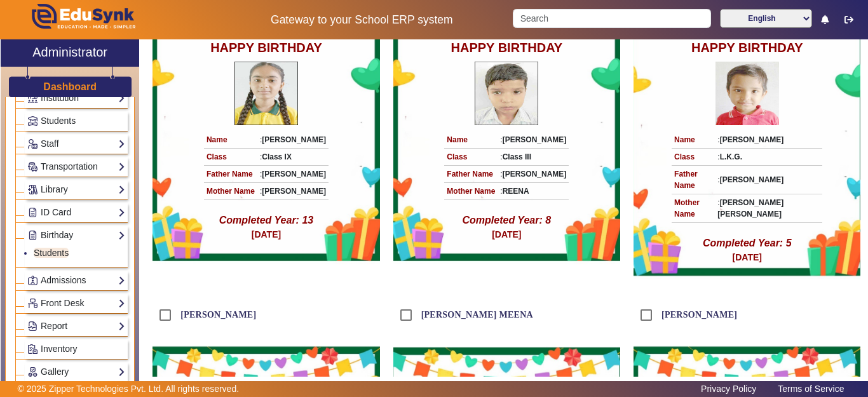 This screenshot has width=868, height=397. I want to click on img: Inventory.png, so click(33, 349).